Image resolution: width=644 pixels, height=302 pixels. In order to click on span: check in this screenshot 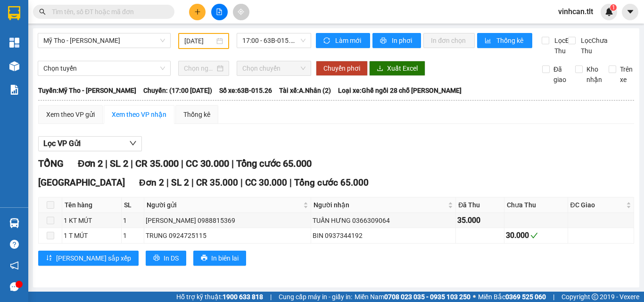, I will do `click(534, 235)`.